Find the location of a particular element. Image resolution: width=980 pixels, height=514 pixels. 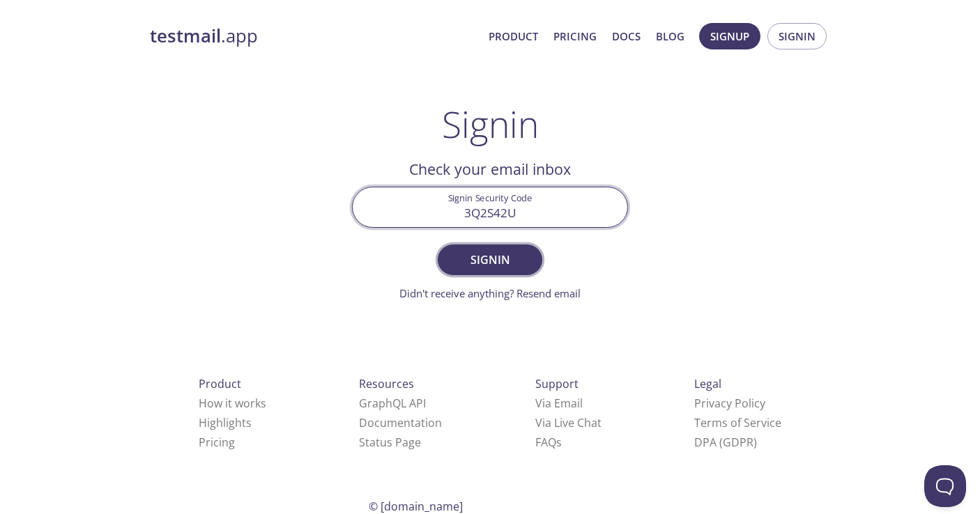

a: Privacy Policy is located at coordinates (730, 404).